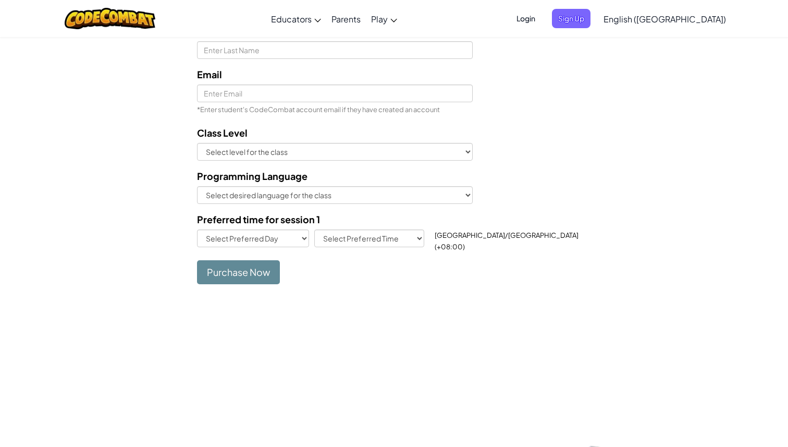  I want to click on input: Enter Last Name, so click(335, 50).